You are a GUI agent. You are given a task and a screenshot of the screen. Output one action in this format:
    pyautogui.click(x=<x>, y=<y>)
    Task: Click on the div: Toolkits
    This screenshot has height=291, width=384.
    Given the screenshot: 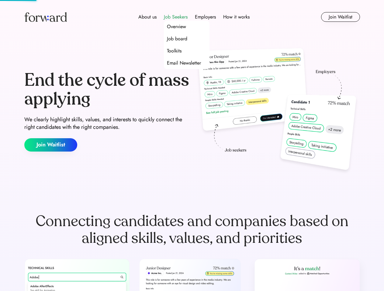 What is the action you would take?
    pyautogui.click(x=174, y=51)
    